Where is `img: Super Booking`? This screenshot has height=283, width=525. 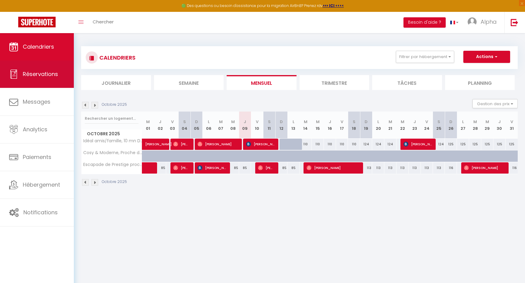
img: Super Booking is located at coordinates (37, 22).